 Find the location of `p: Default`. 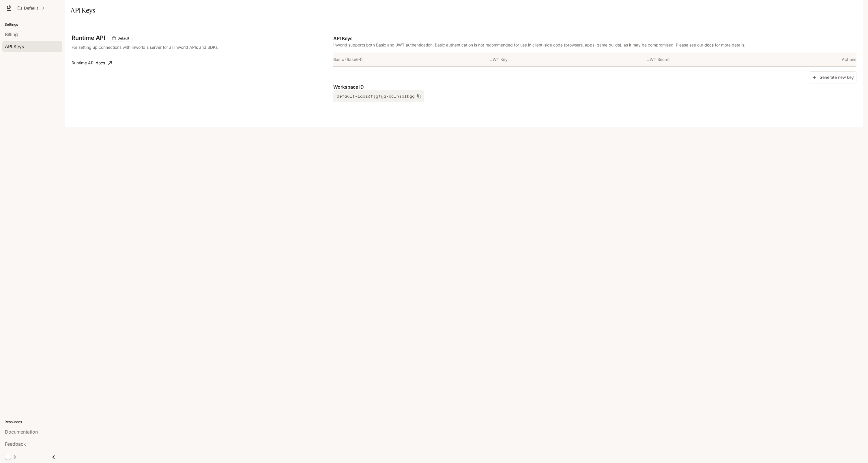

p: Default is located at coordinates (31, 8).